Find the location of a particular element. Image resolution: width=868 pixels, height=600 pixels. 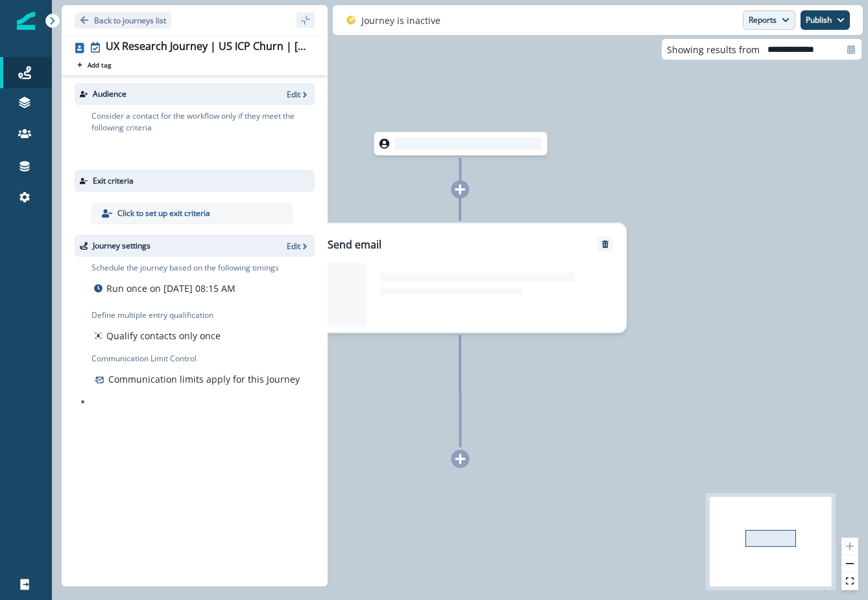

p: Journey is inactive is located at coordinates (401, 20).